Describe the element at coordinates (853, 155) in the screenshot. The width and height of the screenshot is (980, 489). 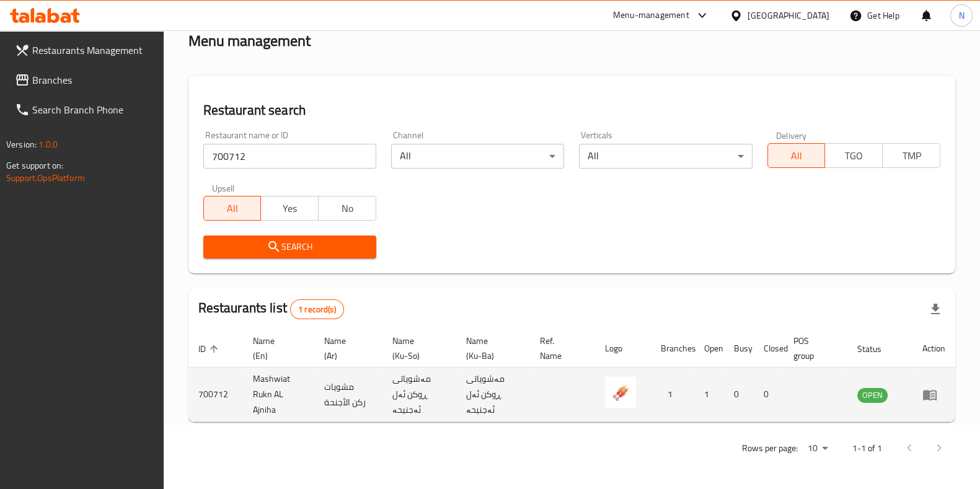
I see `button: TGO` at that location.